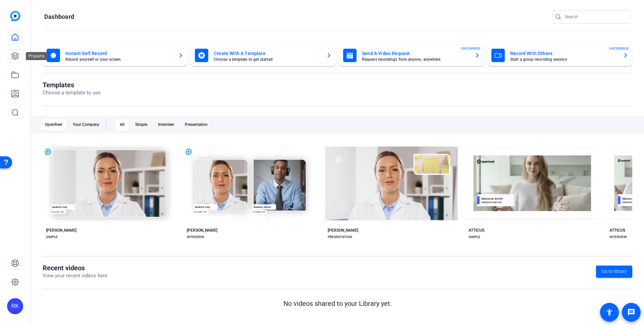 Image resolution: width=644 pixels, height=325 pixels. Describe the element at coordinates (59, 17) in the screenshot. I see `h1: Dashboard` at that location.